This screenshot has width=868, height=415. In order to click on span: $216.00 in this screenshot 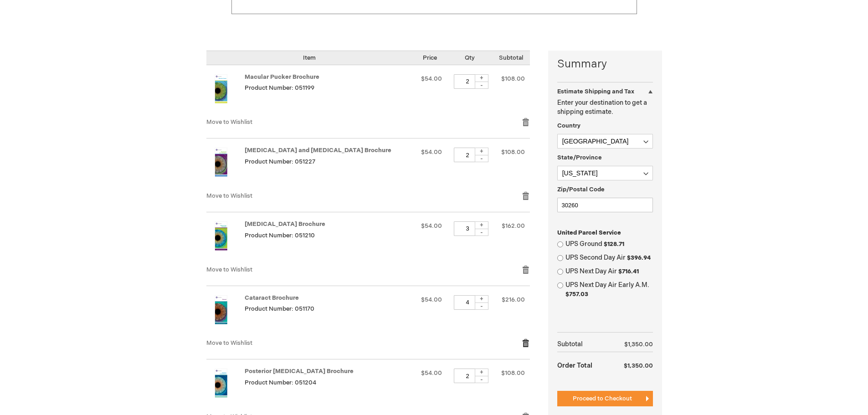, I will do `click(513, 300)`.